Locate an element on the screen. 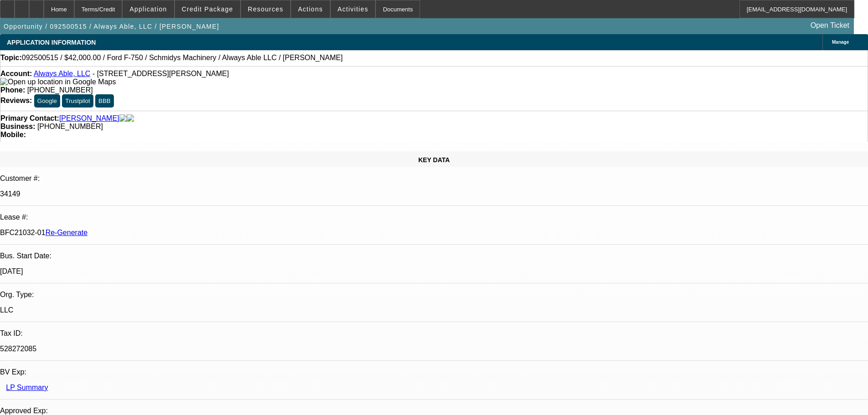 The image size is (868, 415). span: KEY DATA is located at coordinates (434, 160).